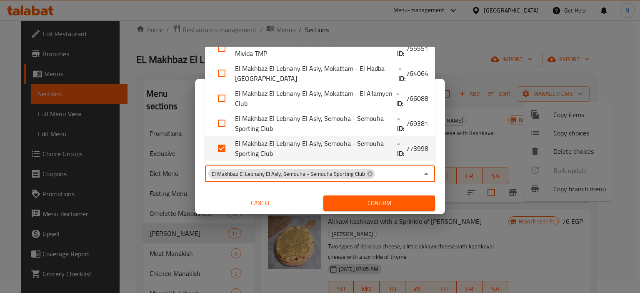 This screenshot has width=640, height=293. I want to click on button: Close, so click(426, 174).